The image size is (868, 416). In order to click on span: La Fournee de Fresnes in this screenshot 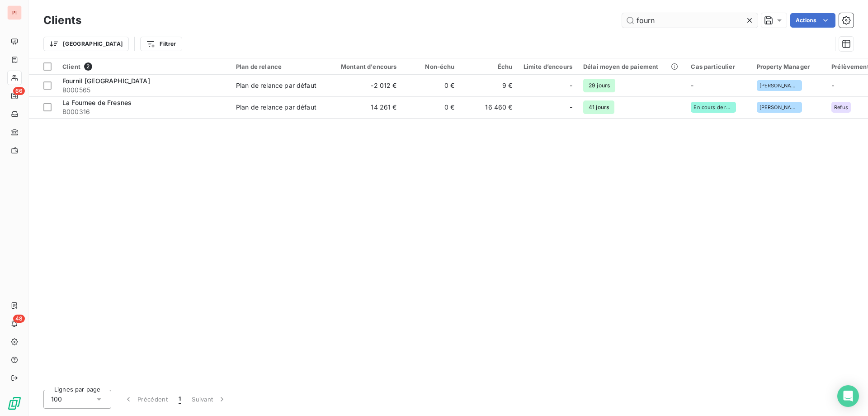, I will do `click(97, 102)`.